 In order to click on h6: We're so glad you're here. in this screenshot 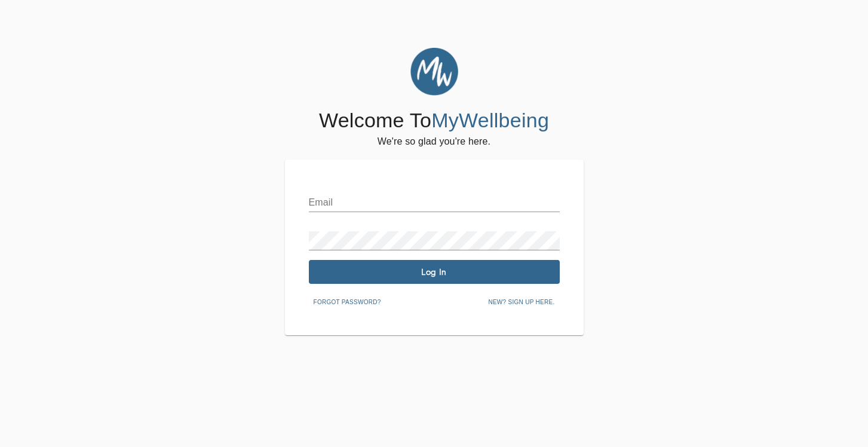, I will do `click(434, 142)`.